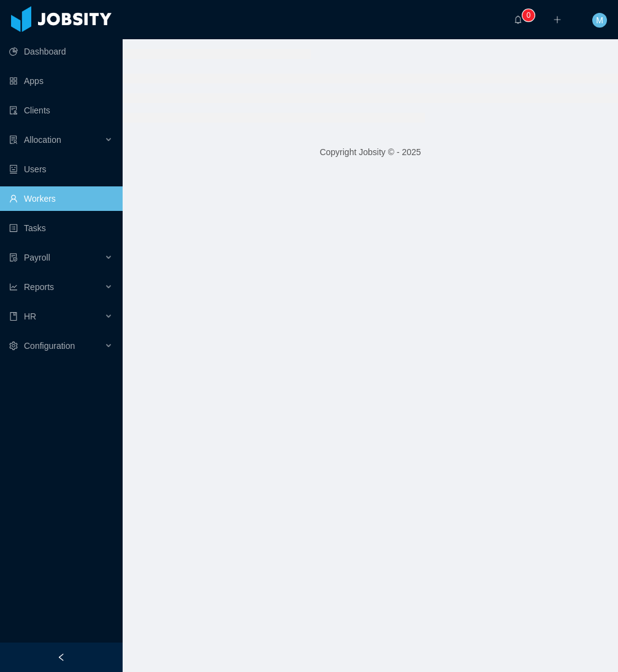 The image size is (618, 672). What do you see at coordinates (600, 20) in the screenshot?
I see `span: M` at bounding box center [600, 20].